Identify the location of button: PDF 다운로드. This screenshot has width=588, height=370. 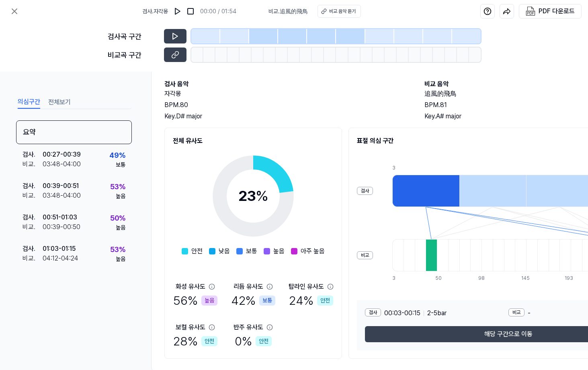
(550, 11).